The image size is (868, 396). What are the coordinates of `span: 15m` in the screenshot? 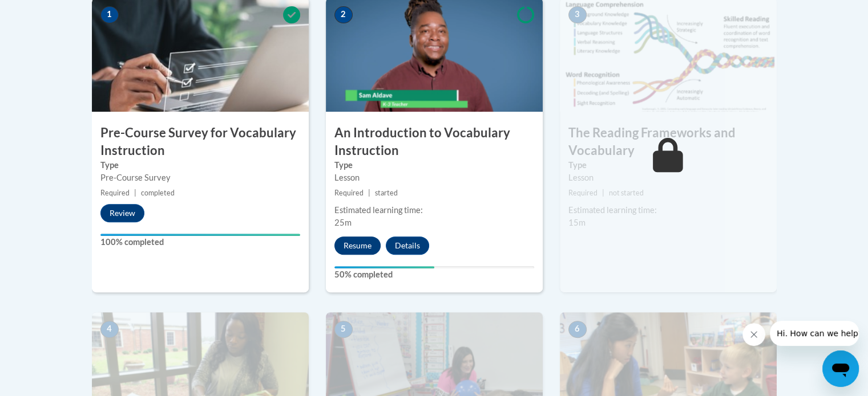 It's located at (577, 222).